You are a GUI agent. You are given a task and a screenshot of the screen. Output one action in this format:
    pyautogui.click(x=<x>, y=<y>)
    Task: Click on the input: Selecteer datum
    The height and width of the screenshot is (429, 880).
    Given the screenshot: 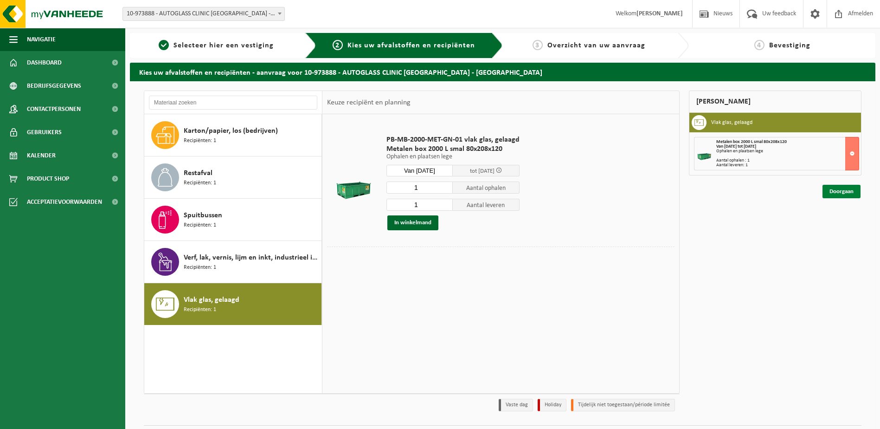 What is the action you would take?
    pyautogui.click(x=420, y=170)
    